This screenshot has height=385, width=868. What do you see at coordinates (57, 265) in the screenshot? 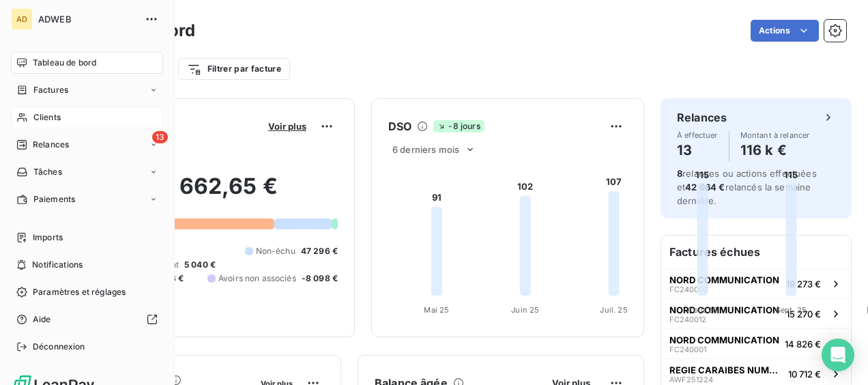
I see `span: Notifications` at bounding box center [57, 265].